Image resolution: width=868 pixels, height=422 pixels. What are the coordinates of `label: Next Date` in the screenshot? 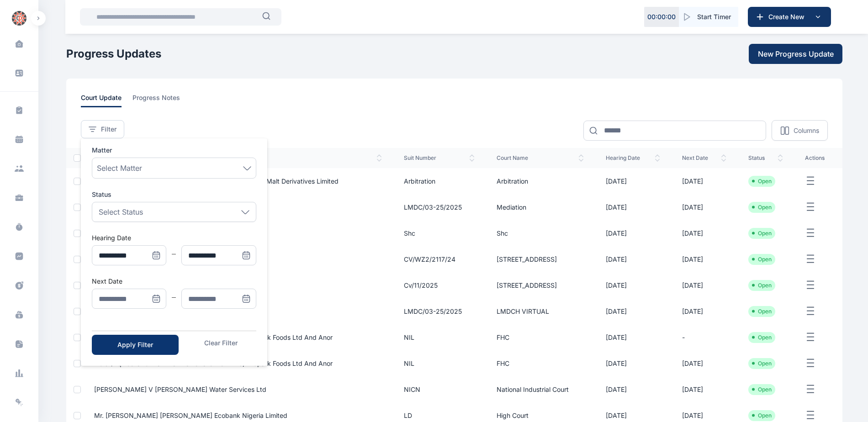 It's located at (107, 281).